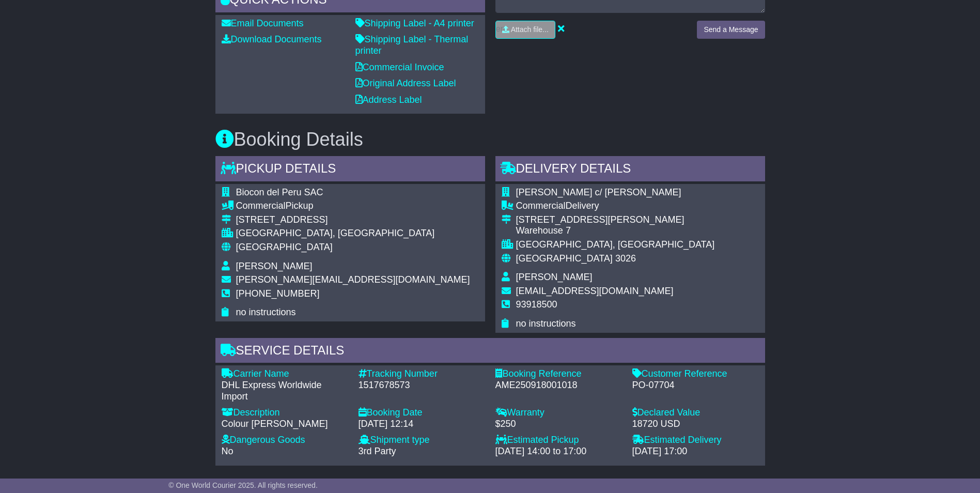 The image size is (980, 493). What do you see at coordinates (559, 374) in the screenshot?
I see `div: Booking Reference` at bounding box center [559, 374].